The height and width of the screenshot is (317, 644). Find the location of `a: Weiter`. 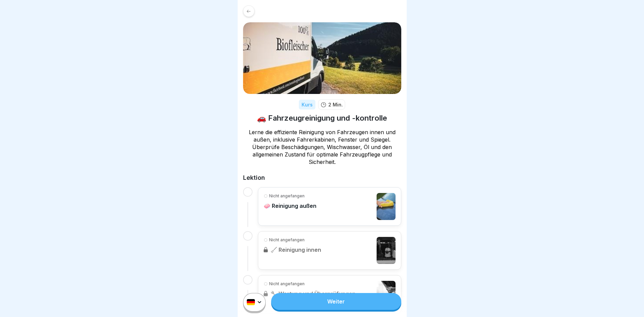

a: Weiter is located at coordinates (336, 302).